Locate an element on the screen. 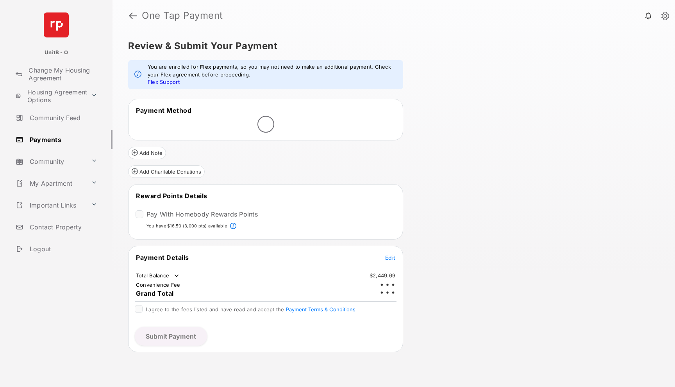  img: svg+xml;base64,PHN2ZyB4bWxucz0iaHR0cDovL3d3dy53My5vcmcvMjAwMC9zdmciIHdpZHRoPSI2NCIgaGVpZ2h0PSI2NC... is located at coordinates (56, 25).